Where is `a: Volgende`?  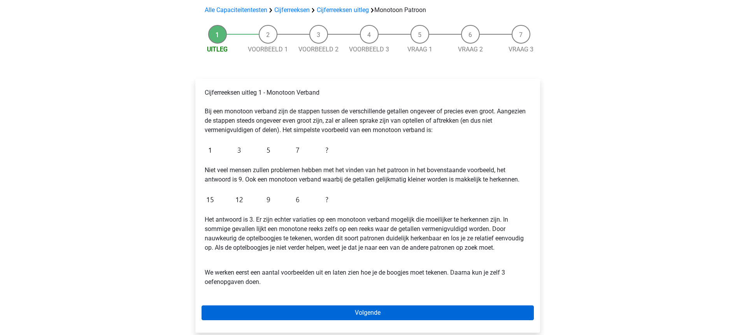 a: Volgende is located at coordinates (368, 313).